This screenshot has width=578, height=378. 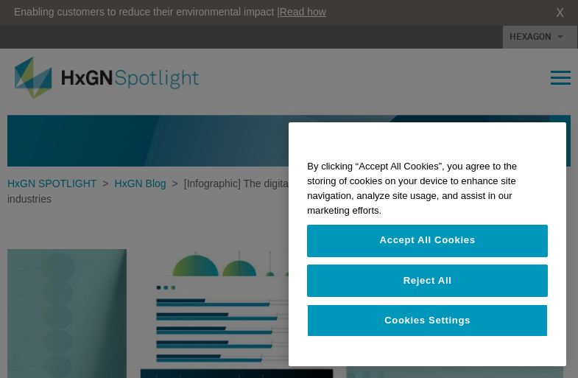 What do you see at coordinates (427, 244) in the screenshot?
I see `div: Cookie banner` at bounding box center [427, 244].